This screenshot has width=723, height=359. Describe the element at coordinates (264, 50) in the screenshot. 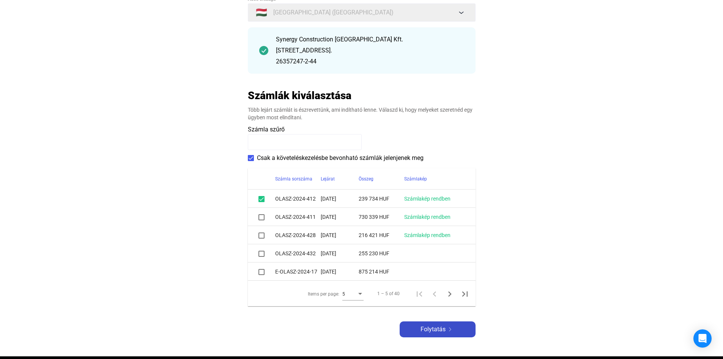

I see `img: checkmark-darker-green-circle` at that location.